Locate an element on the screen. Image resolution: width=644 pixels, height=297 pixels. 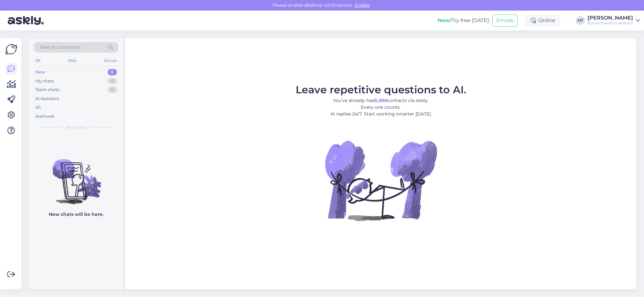
img: No chats is located at coordinates (76, 177).